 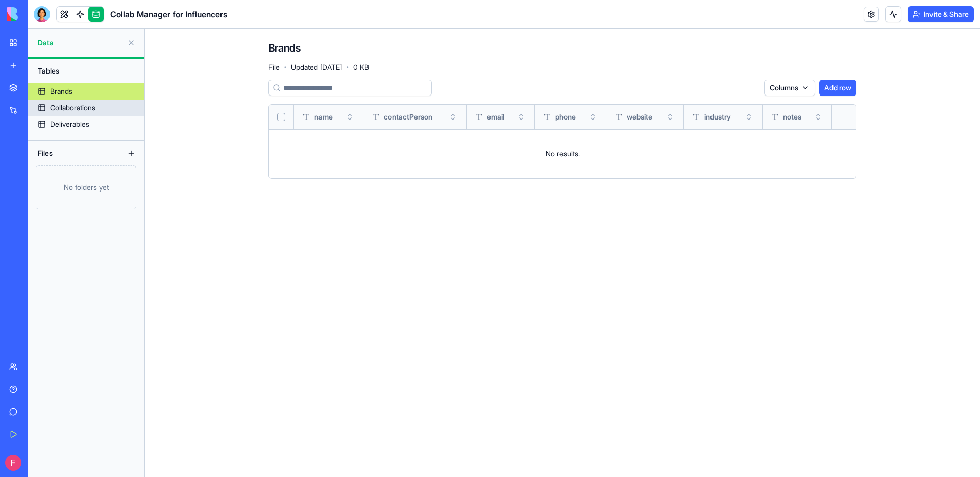 I want to click on div: Tables, so click(x=85, y=71).